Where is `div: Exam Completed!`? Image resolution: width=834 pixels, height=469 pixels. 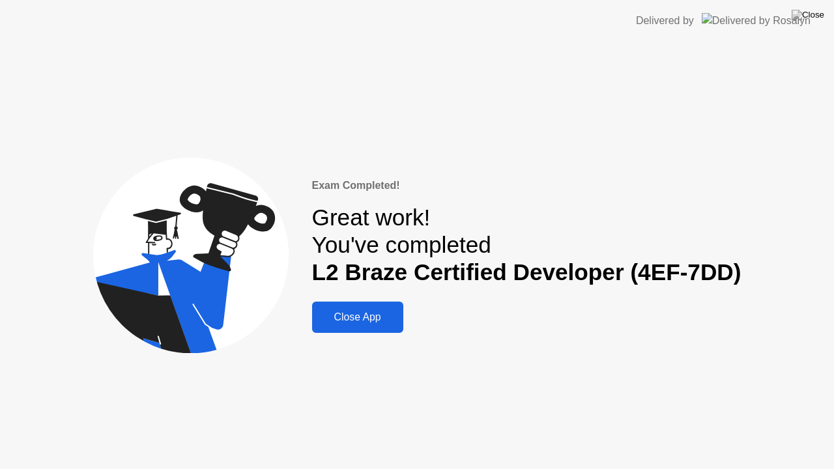
div: Exam Completed! is located at coordinates (527, 186).